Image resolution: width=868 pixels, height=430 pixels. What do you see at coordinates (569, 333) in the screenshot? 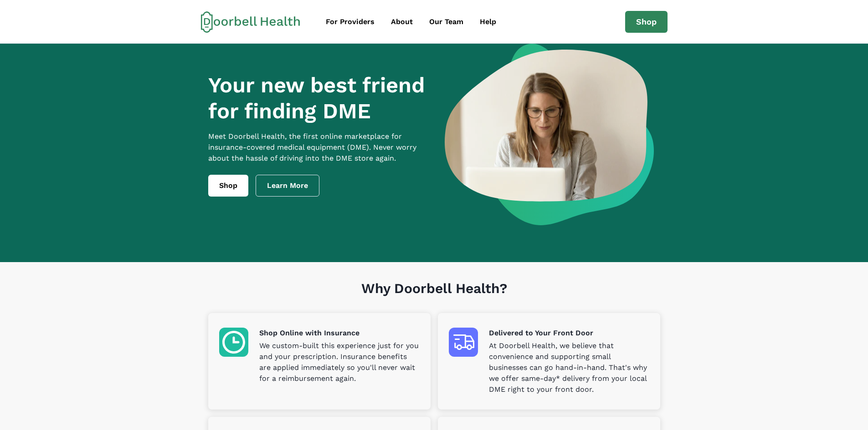
I see `p: Delivered to Your Front Door` at bounding box center [569, 333].